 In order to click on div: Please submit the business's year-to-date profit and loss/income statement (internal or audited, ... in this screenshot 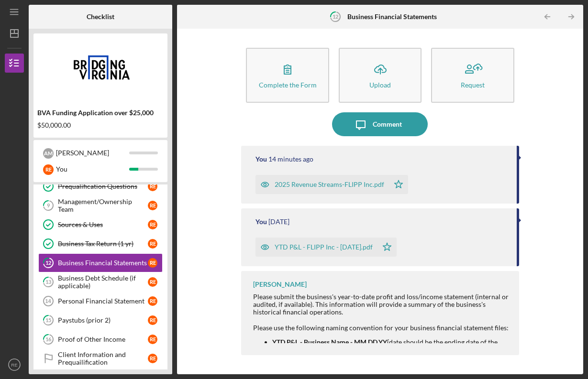, I will do `click(381, 304)`.